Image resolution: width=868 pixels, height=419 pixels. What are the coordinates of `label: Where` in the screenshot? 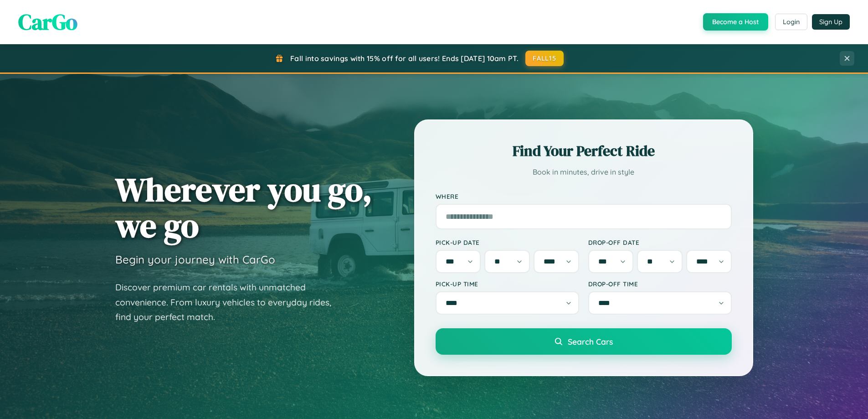 It's located at (584, 196).